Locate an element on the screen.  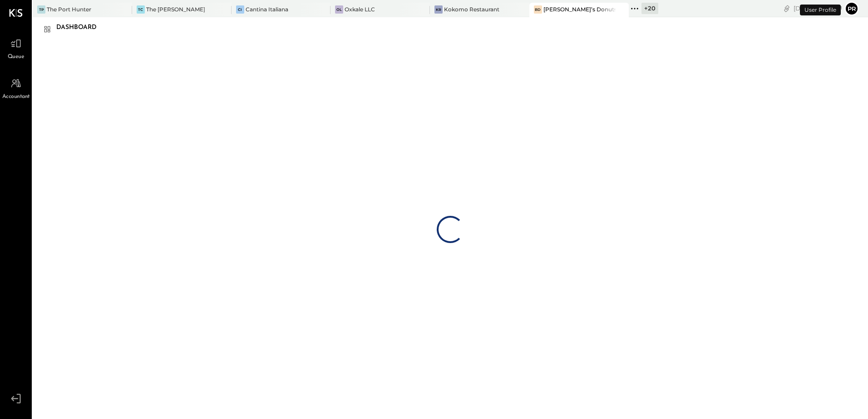
a: Queue is located at coordinates (16, 48).